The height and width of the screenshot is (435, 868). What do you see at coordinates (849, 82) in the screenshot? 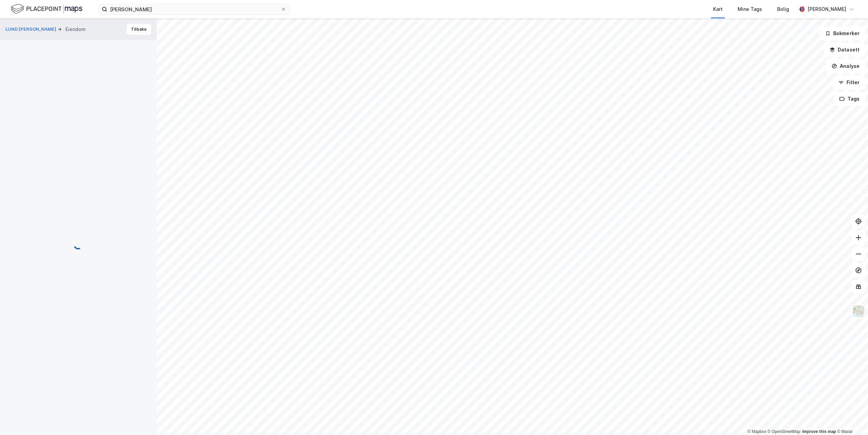
I see `button: Filter` at bounding box center [849, 82].